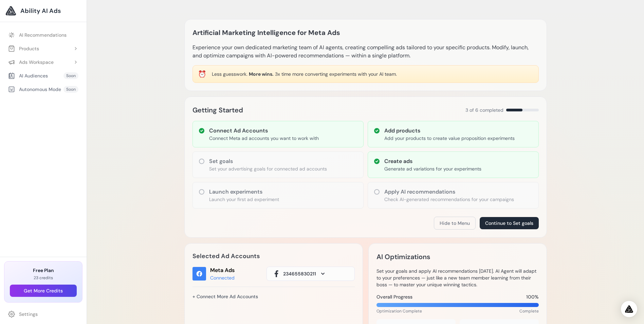 The image size is (644, 324). I want to click on span: 100%, so click(533, 297).